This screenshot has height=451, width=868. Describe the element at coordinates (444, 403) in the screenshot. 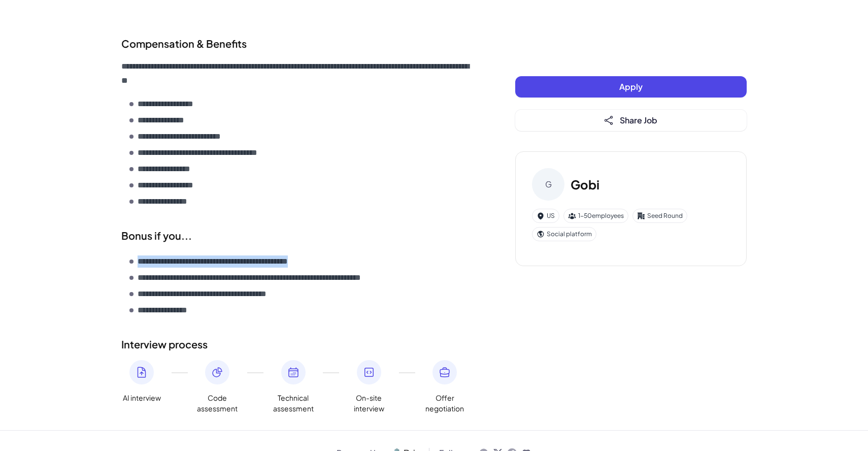

I see `span: Offer negotiation` at that location.